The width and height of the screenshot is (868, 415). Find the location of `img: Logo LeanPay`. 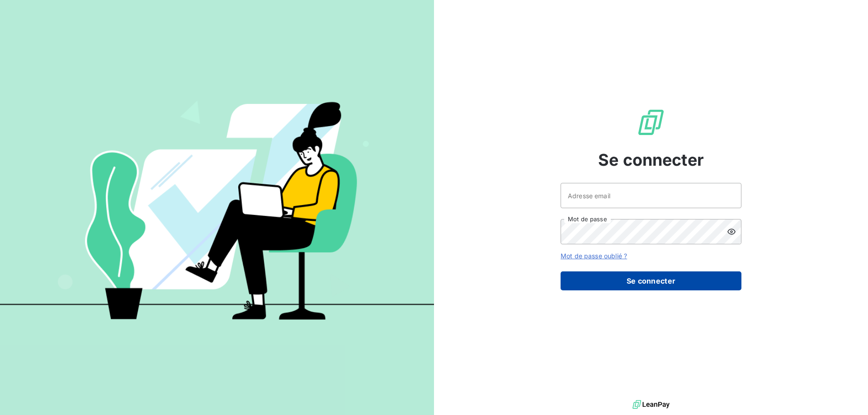

img: Logo LeanPay is located at coordinates (651, 123).